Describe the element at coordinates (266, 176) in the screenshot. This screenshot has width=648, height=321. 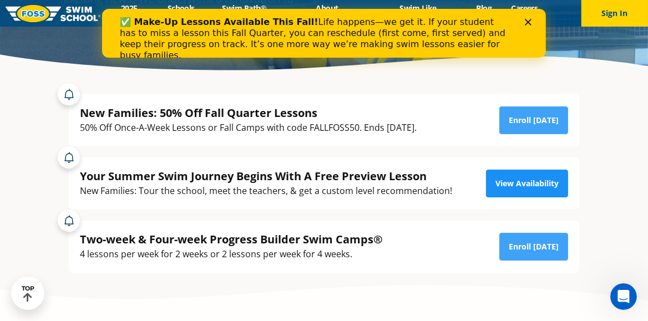
I see `div: Your Summer Swim Journey Begins With A Free Preview Lesson` at that location.